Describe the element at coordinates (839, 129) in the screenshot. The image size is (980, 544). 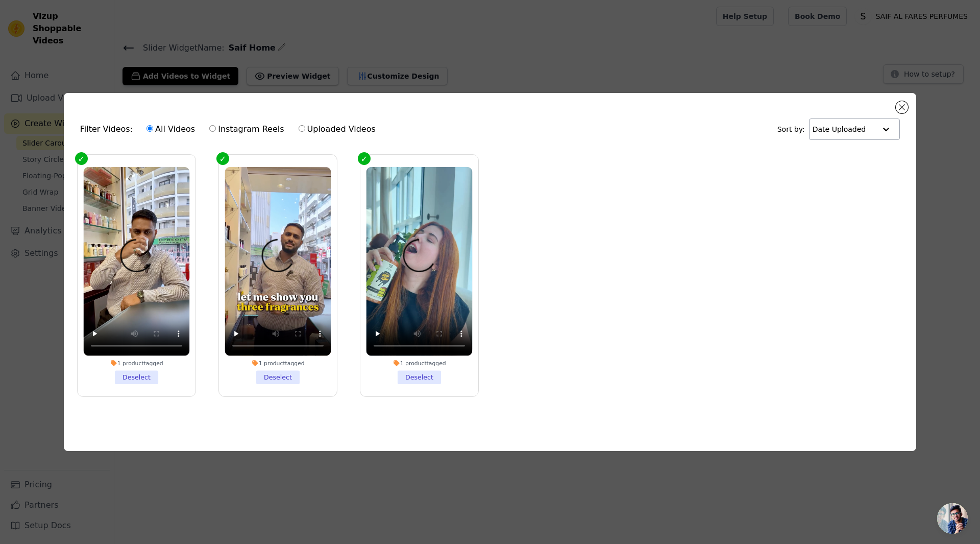
I see `div: Sort by:` at that location.